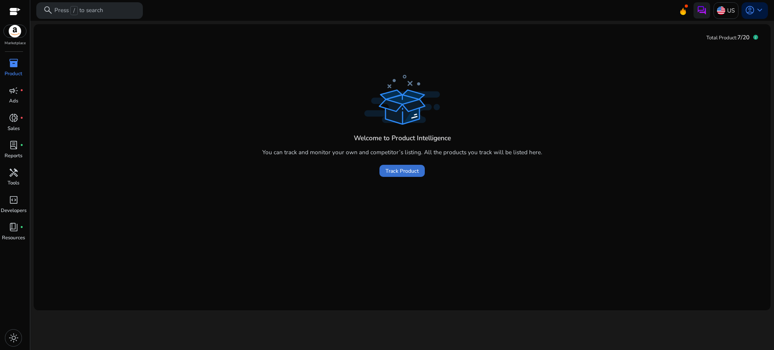 The image size is (774, 350). I want to click on span: campaign, so click(14, 91).